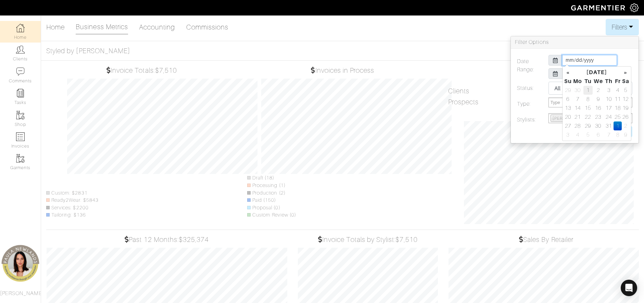 This screenshot has width=644, height=303. Describe the element at coordinates (21, 28) in the screenshot. I see `img: dashboard-icon-dbcd8f5a0b271acd01030246c82b418ddd0df26cd7fceb0bd07c9910d44c42f6.png` at that location.